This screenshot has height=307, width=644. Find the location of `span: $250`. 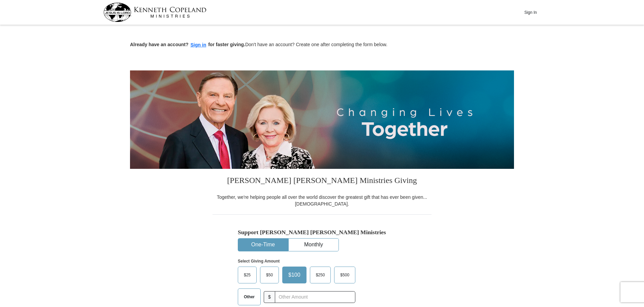

span: $250 is located at coordinates (321, 275).